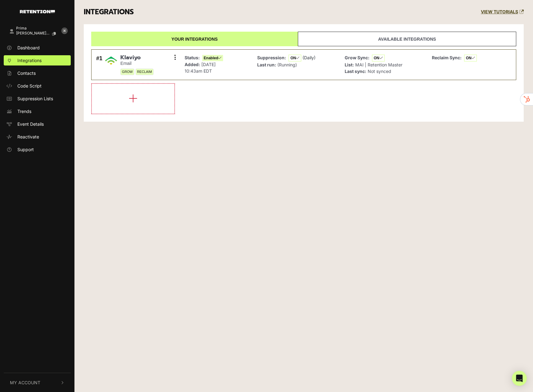 This screenshot has height=392, width=533. I want to click on img: Retention.com, so click(37, 12).